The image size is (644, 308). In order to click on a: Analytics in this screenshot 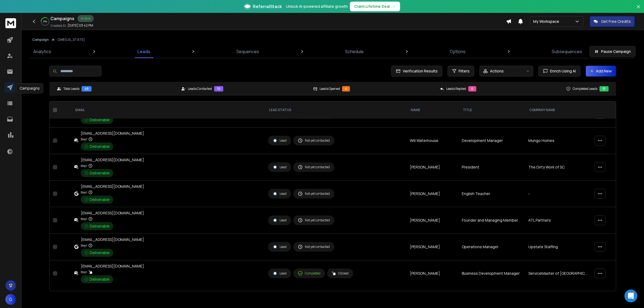, I will do `click(42, 51)`.